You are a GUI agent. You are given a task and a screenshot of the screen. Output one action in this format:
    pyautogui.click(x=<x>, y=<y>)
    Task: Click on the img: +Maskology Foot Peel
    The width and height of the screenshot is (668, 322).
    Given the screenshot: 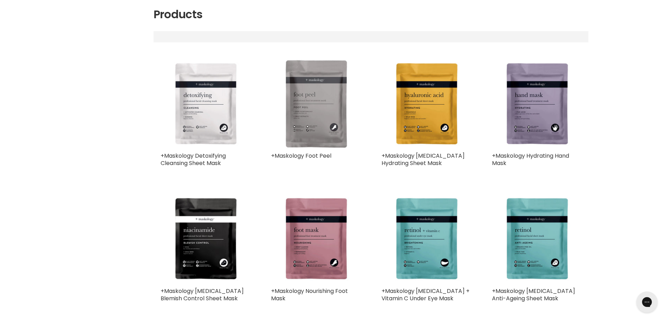 What is the action you would take?
    pyautogui.click(x=315, y=104)
    